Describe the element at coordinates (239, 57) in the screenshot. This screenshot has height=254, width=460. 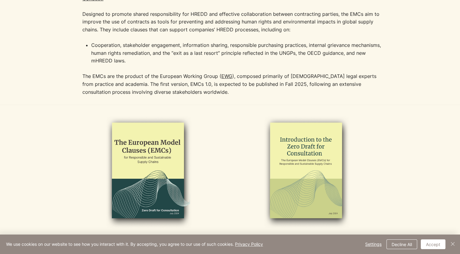
I see `p: Cooperation, stakeholder engagement, information sharing, responsible purchasing practices, inter...` at that location.